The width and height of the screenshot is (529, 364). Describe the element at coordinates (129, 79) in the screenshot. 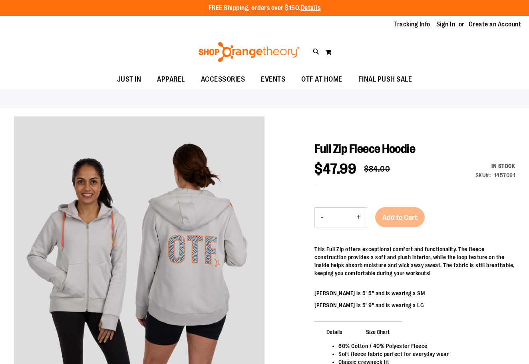

I see `span: JUST IN` at that location.